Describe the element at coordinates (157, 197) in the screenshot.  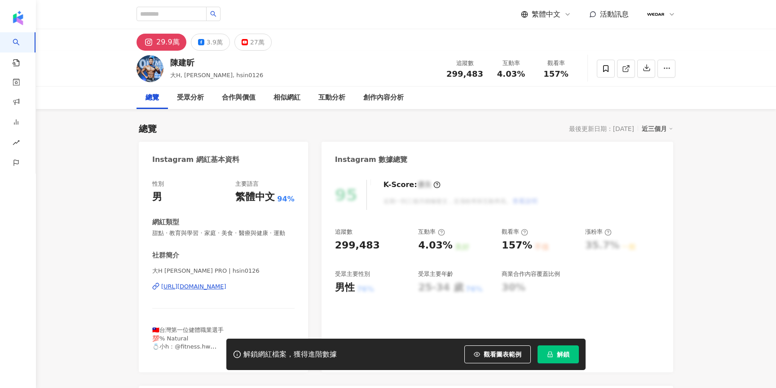
I see `div: 男` at that location.